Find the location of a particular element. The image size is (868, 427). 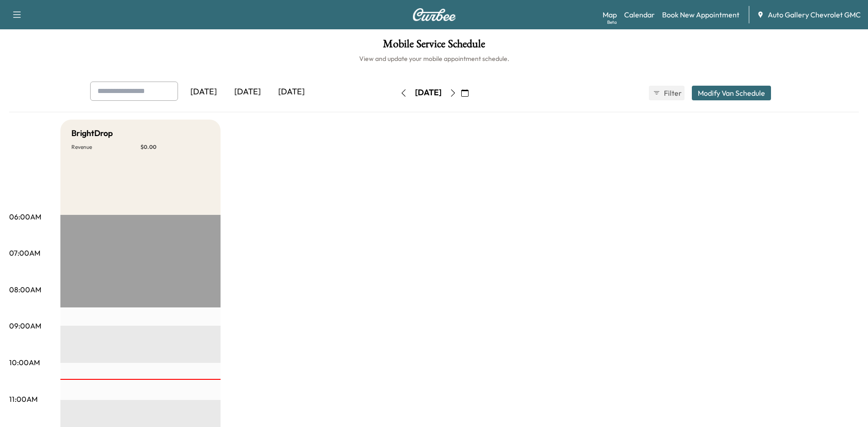

p: 06:00AM is located at coordinates (25, 216).